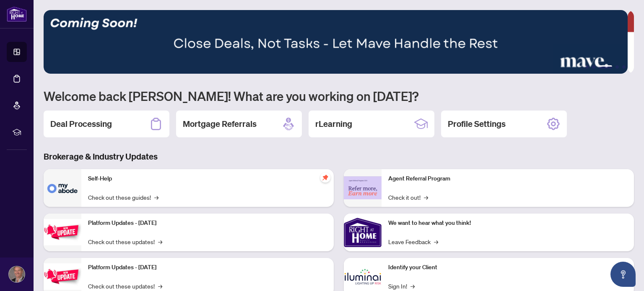  Describe the element at coordinates (408, 198) in the screenshot. I see `a: Check it out!→` at that location.